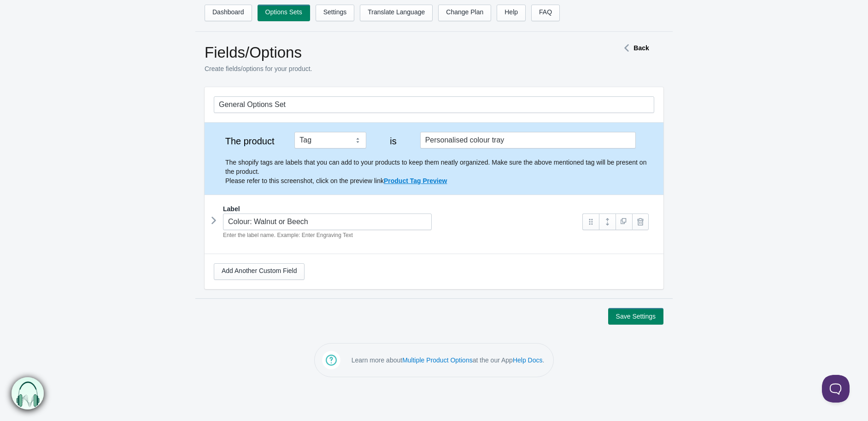  What do you see at coordinates (28, 393) in the screenshot?
I see `img: bxm.png` at bounding box center [28, 393].